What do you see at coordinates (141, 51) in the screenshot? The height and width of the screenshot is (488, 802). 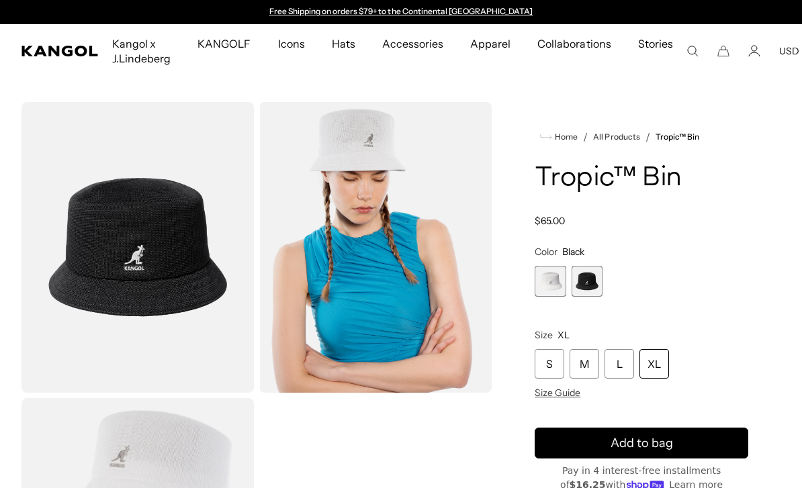 I see `span: Kangol x J.Lindeberg` at bounding box center [141, 51].